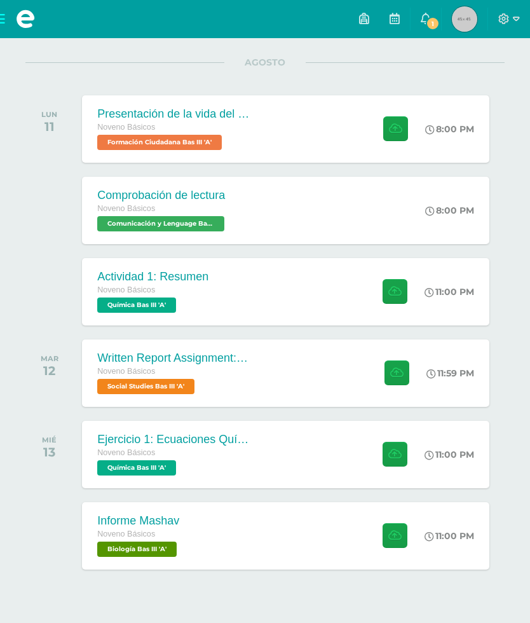 Image resolution: width=530 pixels, height=623 pixels. What do you see at coordinates (146, 386) in the screenshot?
I see `span: Social Studies Bas III 'A'` at bounding box center [146, 386].